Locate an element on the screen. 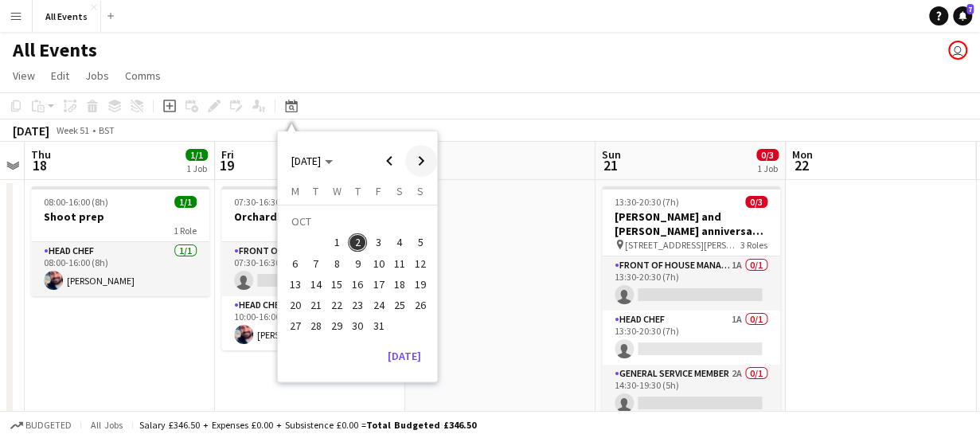 The width and height of the screenshot is (980, 438). button: All Events is located at coordinates (67, 16).